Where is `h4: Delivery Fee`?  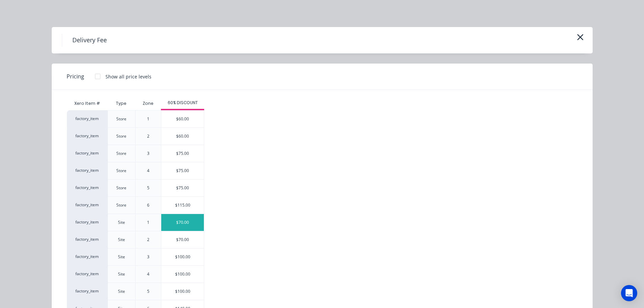
h4: Delivery Fee is located at coordinates (89, 40).